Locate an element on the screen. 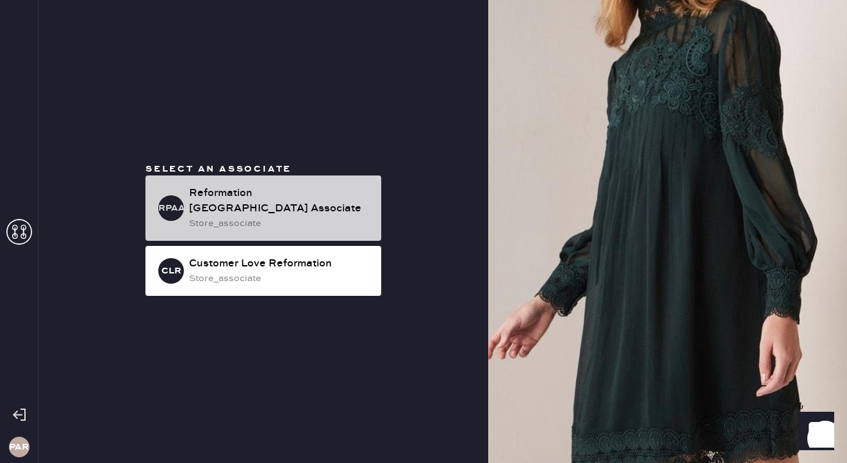 The height and width of the screenshot is (463, 847). span: Select an associate is located at coordinates (218, 169).